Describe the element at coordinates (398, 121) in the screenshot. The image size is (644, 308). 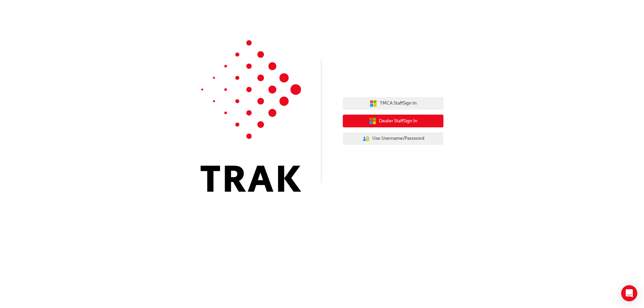
I see `span: Dealer Staff Sign In` at that location.